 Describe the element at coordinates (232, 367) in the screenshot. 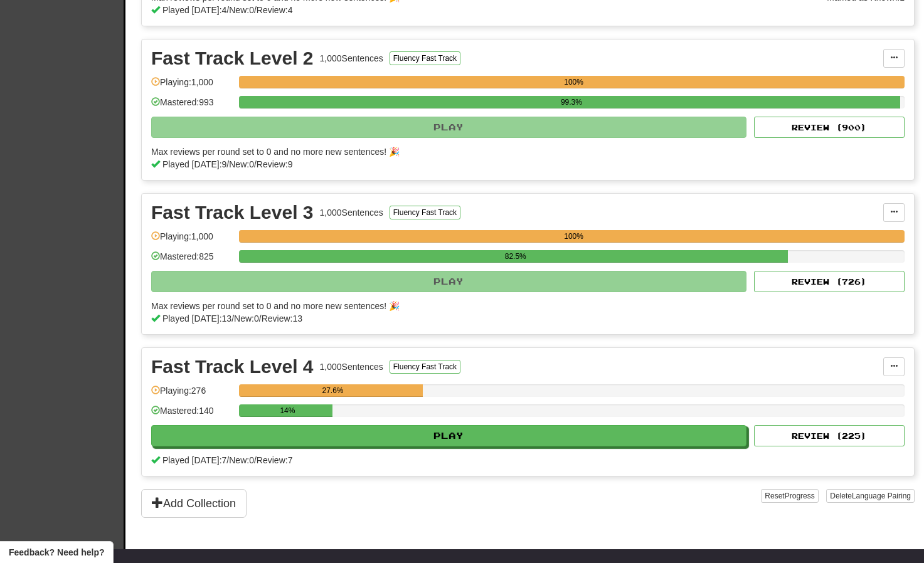

I see `div: Fast Track Level 4` at that location.